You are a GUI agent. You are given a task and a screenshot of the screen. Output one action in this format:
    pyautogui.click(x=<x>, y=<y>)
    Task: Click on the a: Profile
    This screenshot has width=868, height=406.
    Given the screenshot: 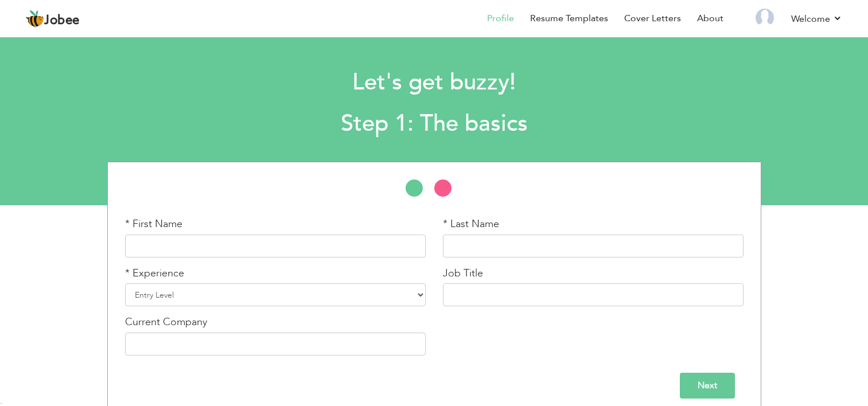 What is the action you would take?
    pyautogui.click(x=501, y=18)
    